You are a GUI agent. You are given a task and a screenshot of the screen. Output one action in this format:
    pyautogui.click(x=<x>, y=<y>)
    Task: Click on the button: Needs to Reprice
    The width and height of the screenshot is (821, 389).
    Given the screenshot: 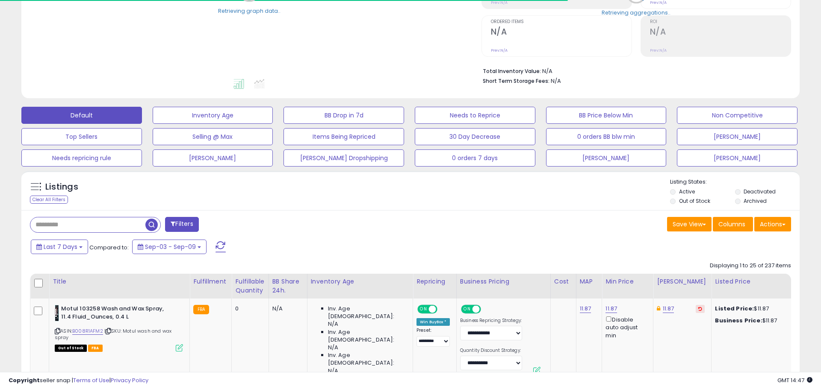 What is the action you would take?
    pyautogui.click(x=475, y=115)
    